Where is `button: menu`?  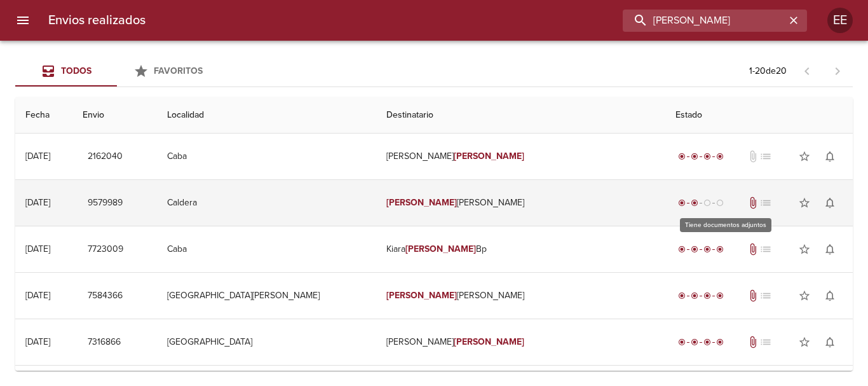 button: menu is located at coordinates (23, 21).